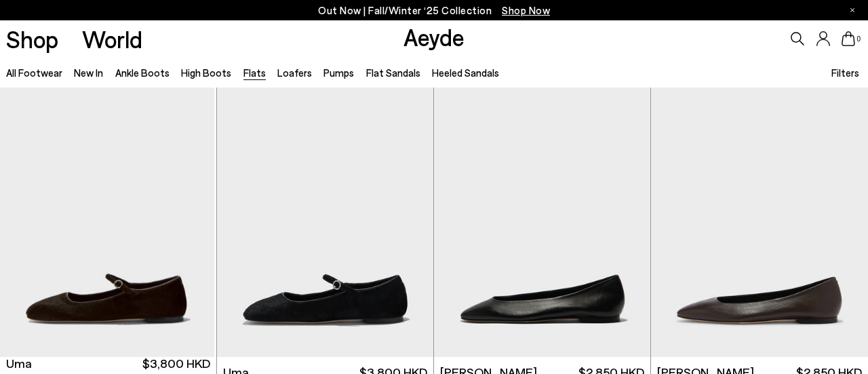  What do you see at coordinates (142, 73) in the screenshot?
I see `a: Ankle Boots` at bounding box center [142, 73].